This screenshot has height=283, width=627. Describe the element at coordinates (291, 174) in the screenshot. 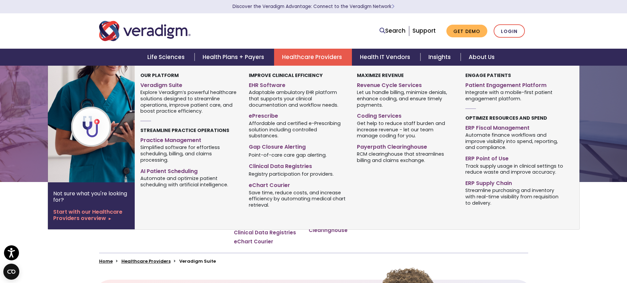

I see `span: Registry participation for providers.` at that location.